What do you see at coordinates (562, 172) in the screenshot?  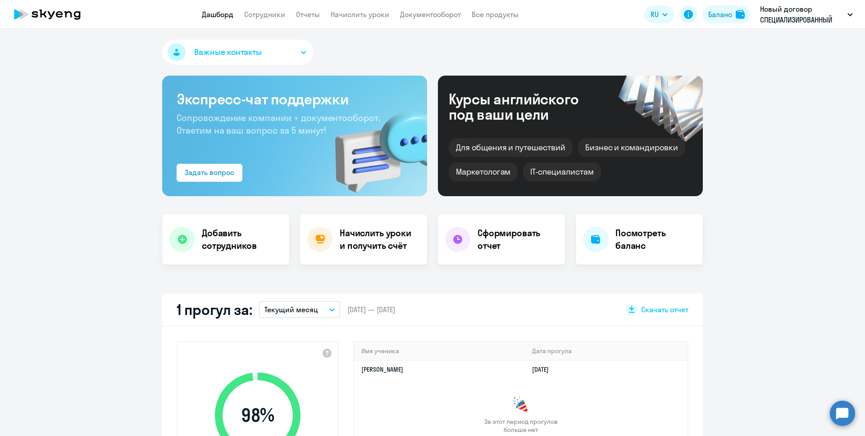 I see `div: IT-специалистам` at bounding box center [562, 172].